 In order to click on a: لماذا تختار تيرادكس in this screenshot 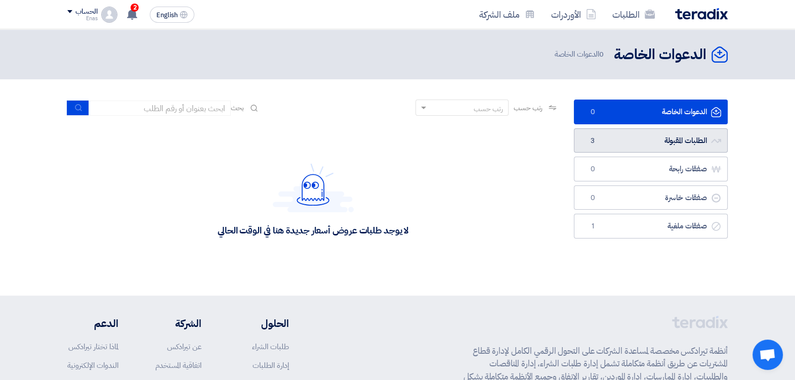, I will do `click(93, 347)`.